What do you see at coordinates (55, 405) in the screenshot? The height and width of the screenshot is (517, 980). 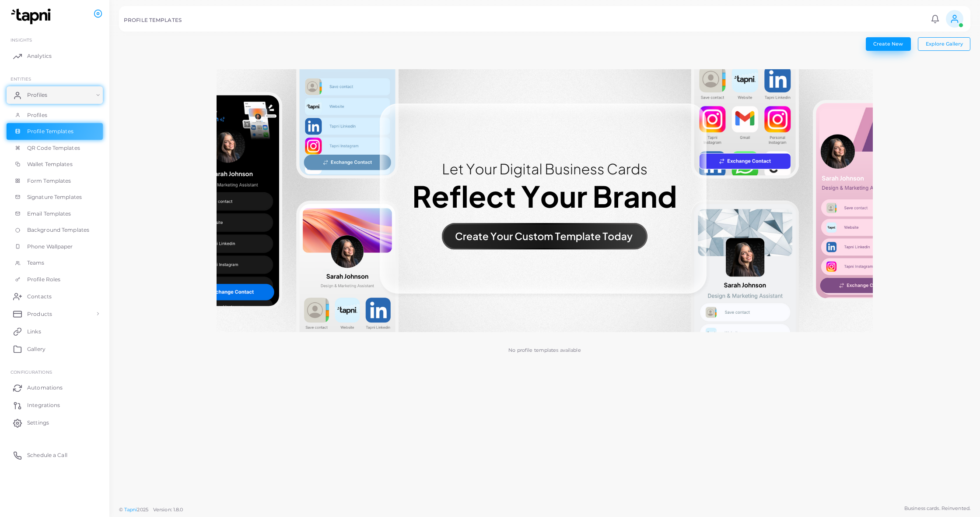 I see `a: Integrations` at bounding box center [55, 405].